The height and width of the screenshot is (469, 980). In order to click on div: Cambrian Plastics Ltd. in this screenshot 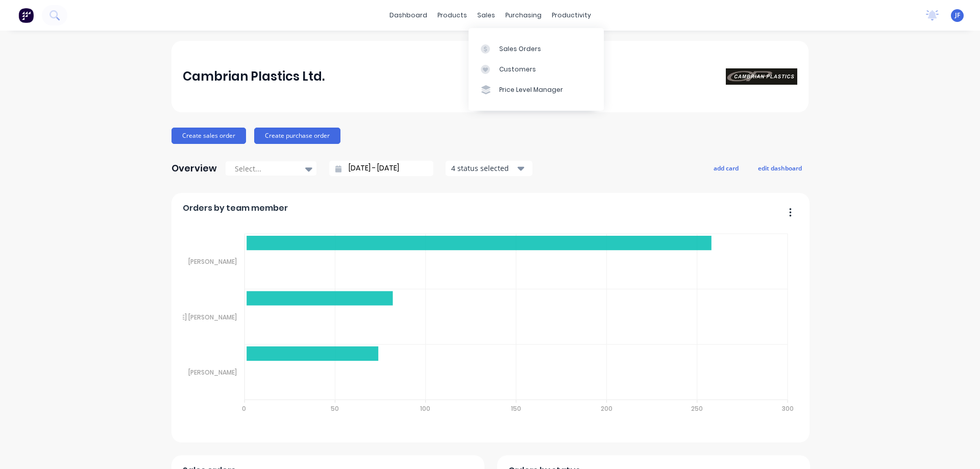, I will do `click(254, 77)`.